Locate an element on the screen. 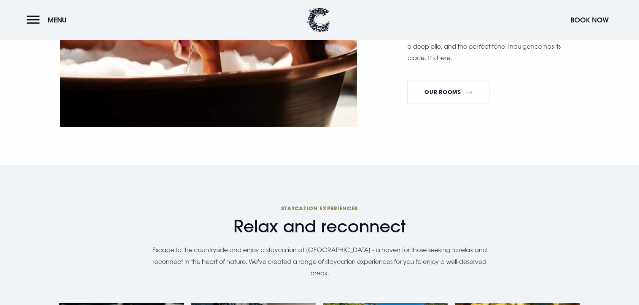 Image resolution: width=639 pixels, height=305 pixels. span: Staycation experiences is located at coordinates (319, 208).